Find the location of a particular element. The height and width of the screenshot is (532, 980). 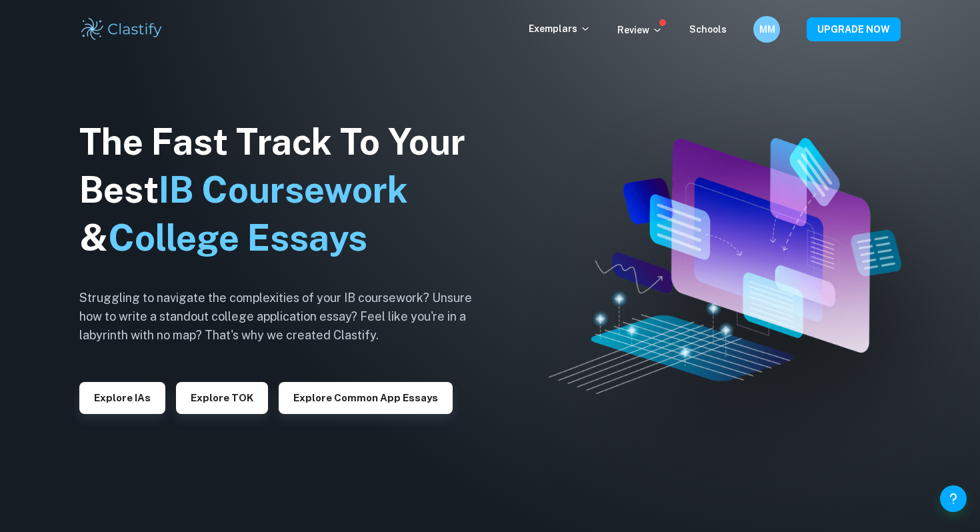

button: Explore IAs is located at coordinates (122, 398).